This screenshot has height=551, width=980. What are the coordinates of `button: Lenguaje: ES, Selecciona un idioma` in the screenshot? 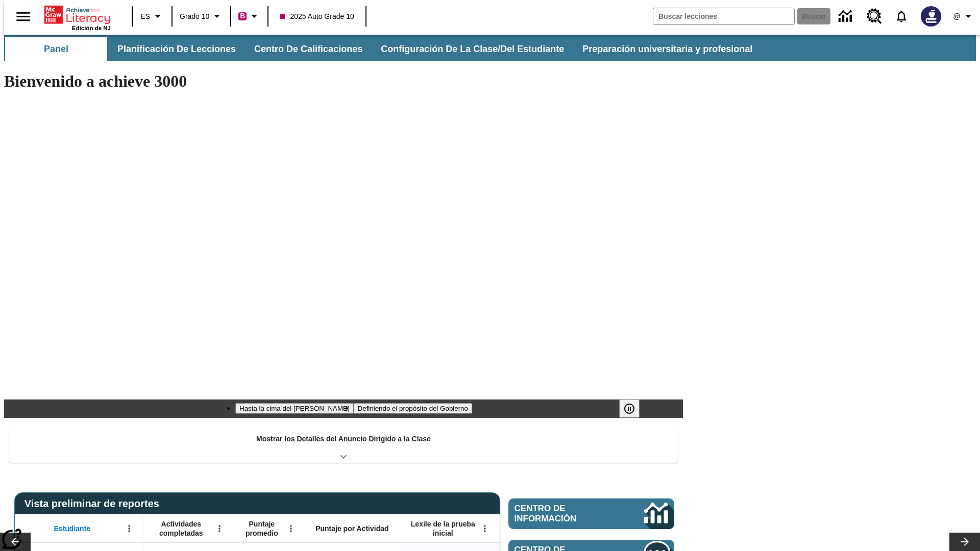 It's located at (152, 16).